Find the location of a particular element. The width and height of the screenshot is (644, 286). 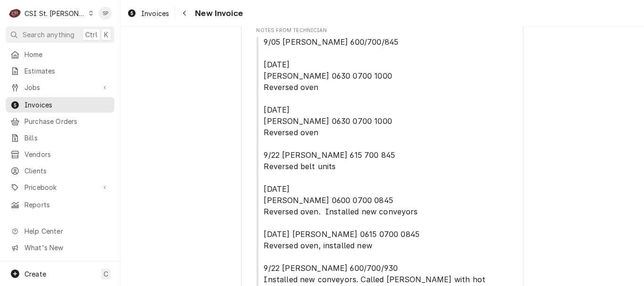

span: Notes From Technician is located at coordinates (382, 31).